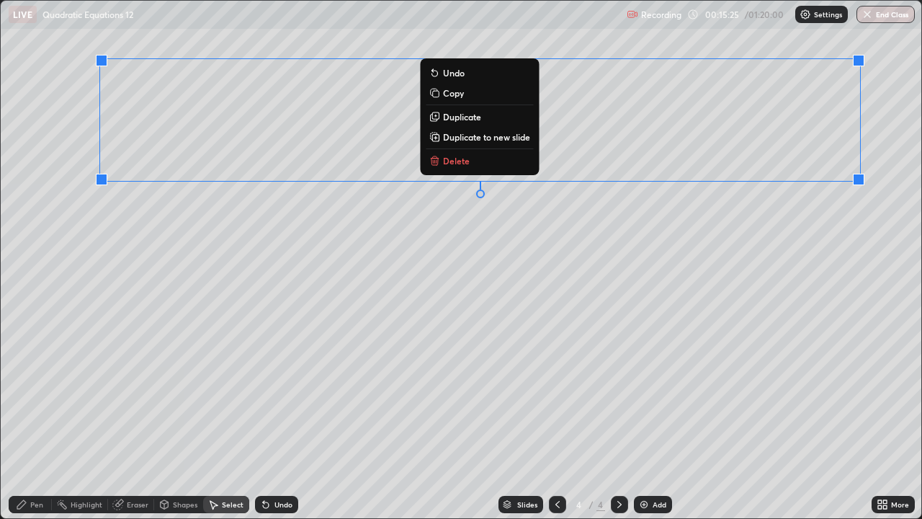 The width and height of the screenshot is (922, 519). I want to click on img: class-settings-icons, so click(806, 14).